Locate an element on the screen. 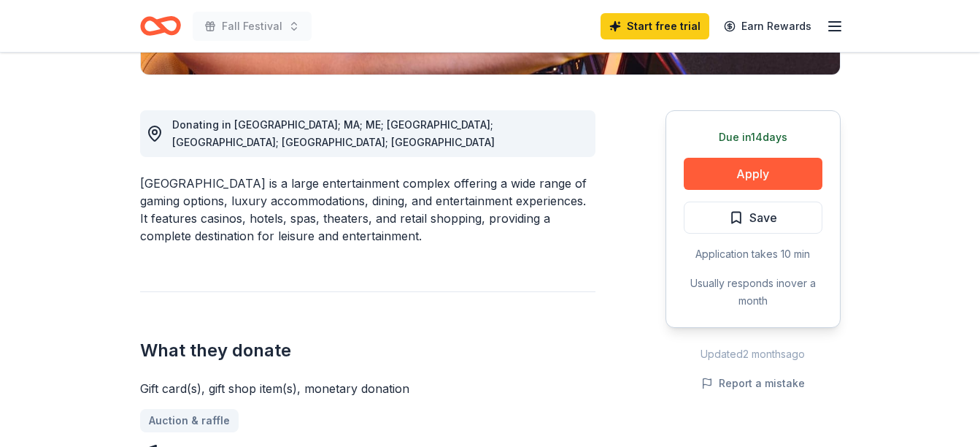 This screenshot has width=980, height=447. div: Usually responds in over a month is located at coordinates (754, 292).